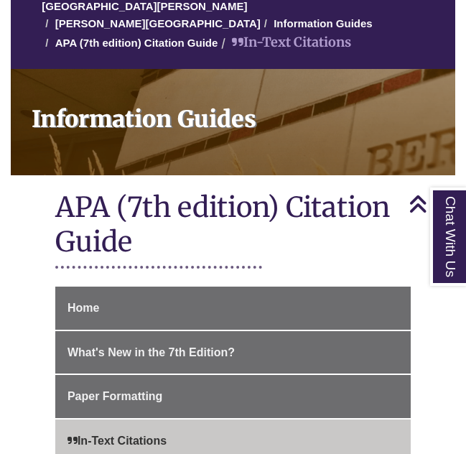  What do you see at coordinates (233, 308) in the screenshot?
I see `a: Home` at bounding box center [233, 308].